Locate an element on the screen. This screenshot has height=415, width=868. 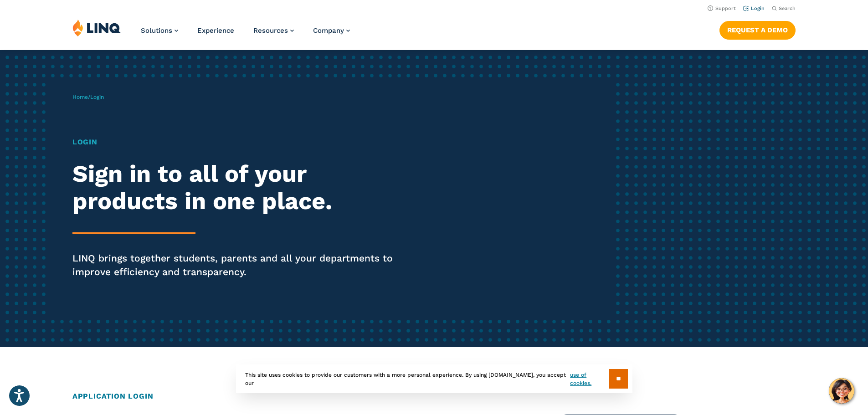
nav: Primary Navigation is located at coordinates (245, 34).